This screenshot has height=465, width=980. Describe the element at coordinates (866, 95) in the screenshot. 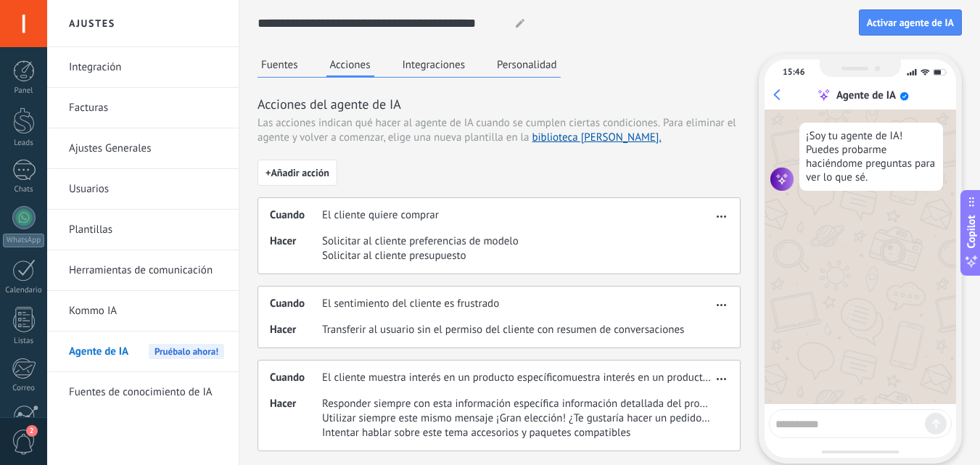

I see `div: Agente de IA` at that location.